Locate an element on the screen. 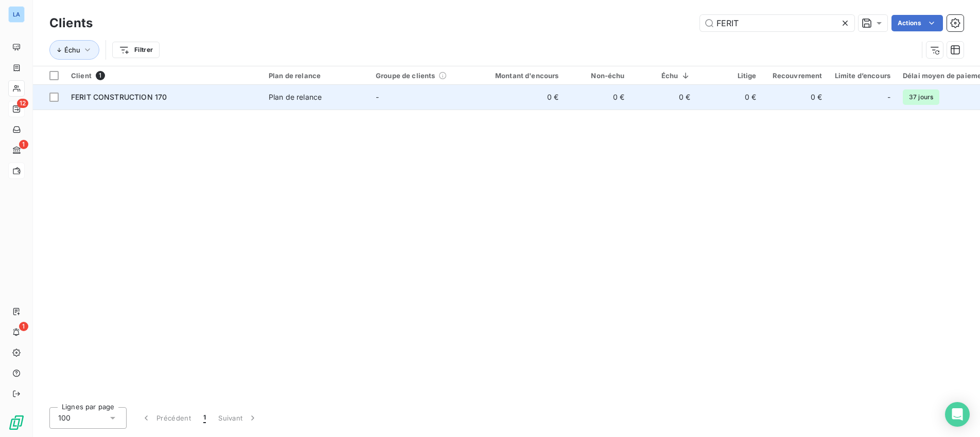 The height and width of the screenshot is (437, 980). button: Filtrer is located at coordinates (136, 50).